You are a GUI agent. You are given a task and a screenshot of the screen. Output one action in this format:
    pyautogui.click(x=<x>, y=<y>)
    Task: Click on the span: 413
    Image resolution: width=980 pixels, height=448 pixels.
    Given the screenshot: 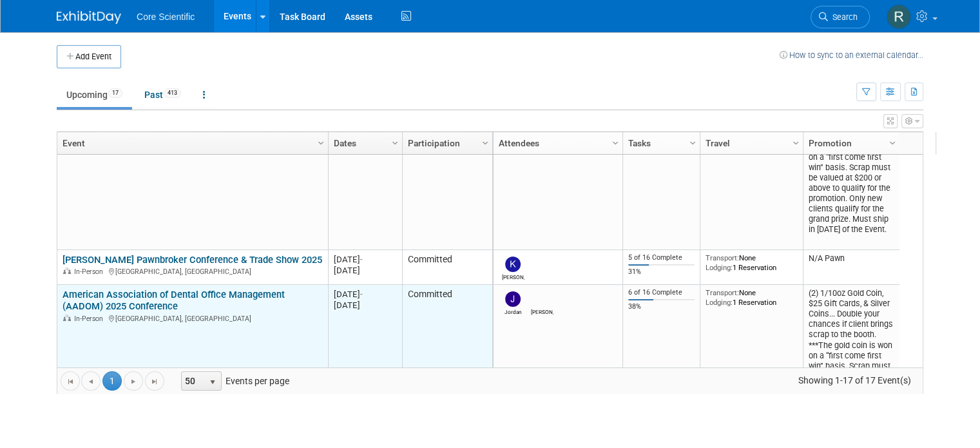 What is the action you would take?
    pyautogui.click(x=172, y=93)
    